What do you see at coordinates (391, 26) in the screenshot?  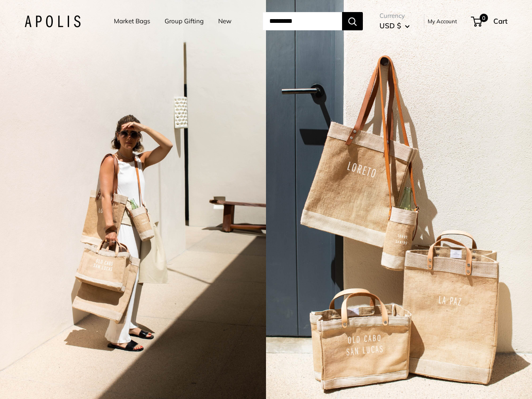 I see `span: USD $` at bounding box center [391, 26].